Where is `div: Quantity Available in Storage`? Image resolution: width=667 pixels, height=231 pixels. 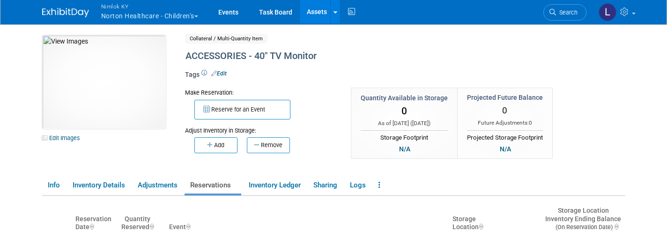
div: Quantity Available in Storage is located at coordinates (404, 98).